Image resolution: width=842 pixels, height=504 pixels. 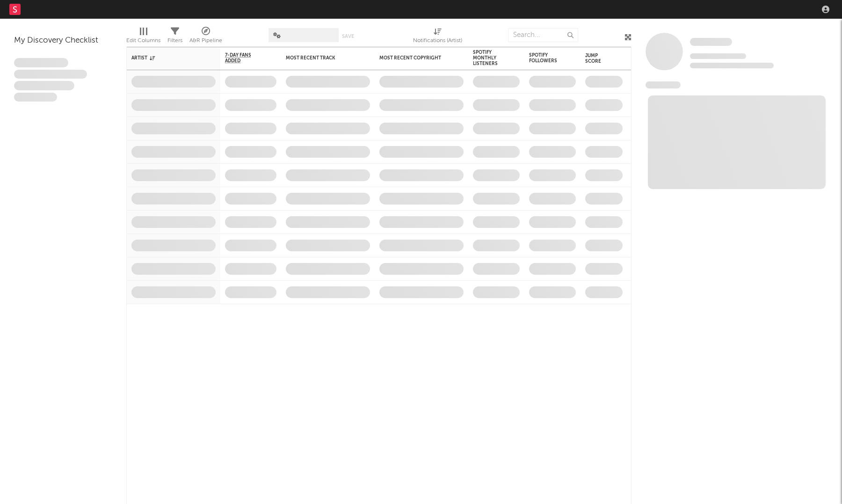 What do you see at coordinates (711, 42) in the screenshot?
I see `a: Some Artist` at bounding box center [711, 42].